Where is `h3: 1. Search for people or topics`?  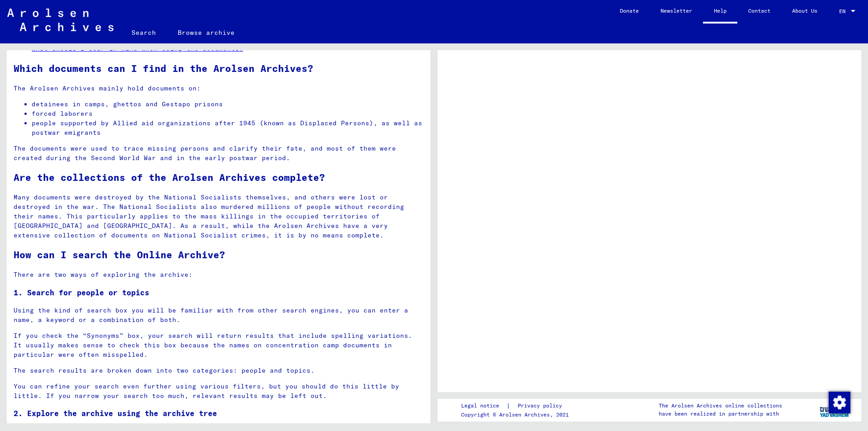
h3: 1. Search for people or topics is located at coordinates (219, 293).